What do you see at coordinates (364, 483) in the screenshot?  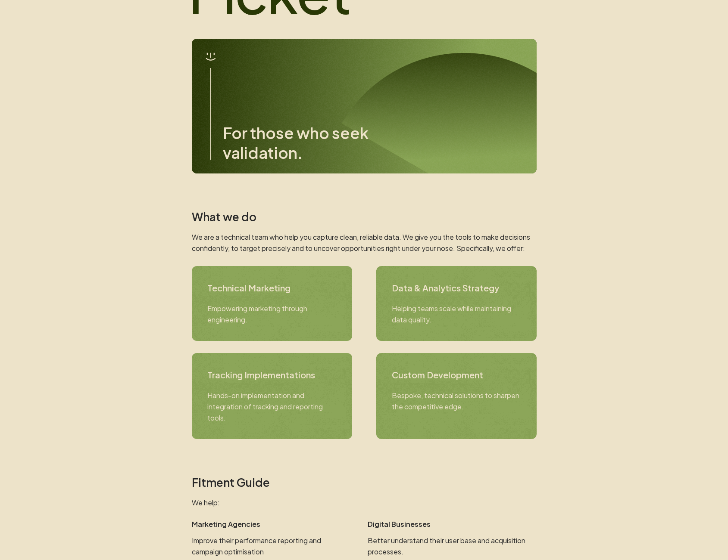 I see `h2: Fitment Guide` at bounding box center [364, 483].